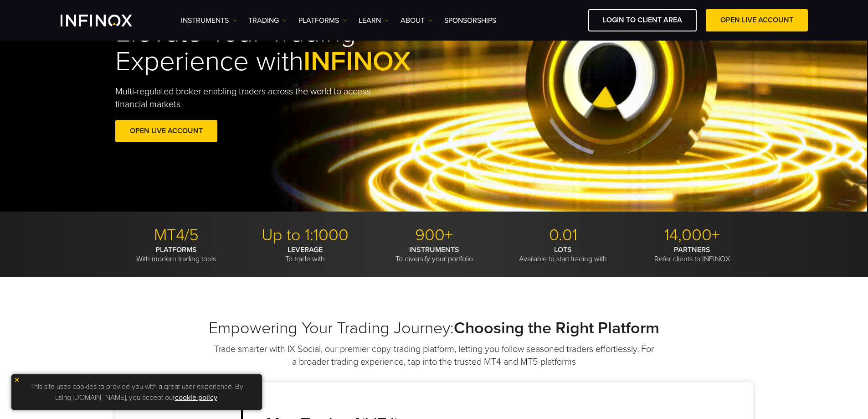 The width and height of the screenshot is (868, 419). I want to click on p: To diversify your portfolio, so click(434, 255).